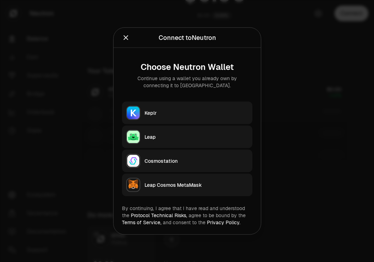 The width and height of the screenshot is (374, 262). I want to click on a: Privacy Policy., so click(224, 222).